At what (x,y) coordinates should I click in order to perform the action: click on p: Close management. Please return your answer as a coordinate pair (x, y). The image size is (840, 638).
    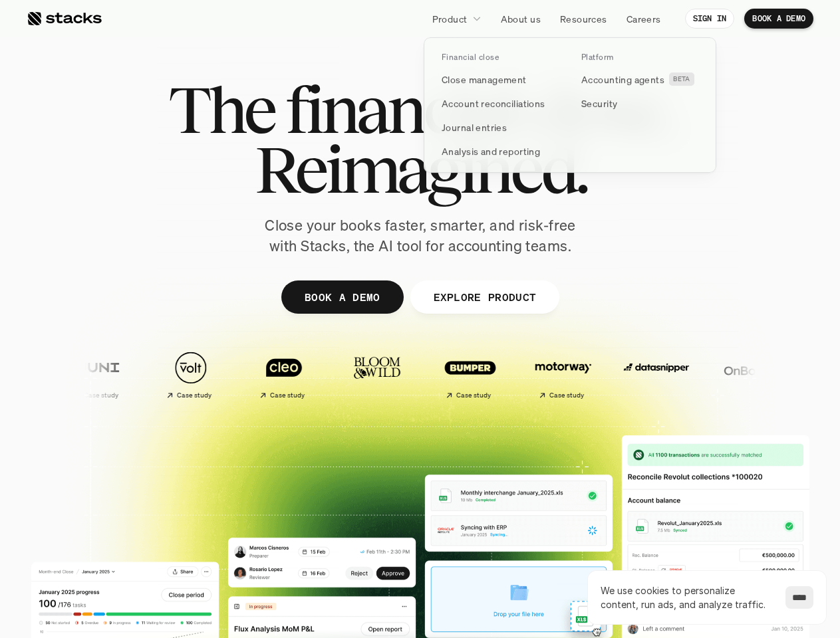
    Looking at the image, I should click on (484, 79).